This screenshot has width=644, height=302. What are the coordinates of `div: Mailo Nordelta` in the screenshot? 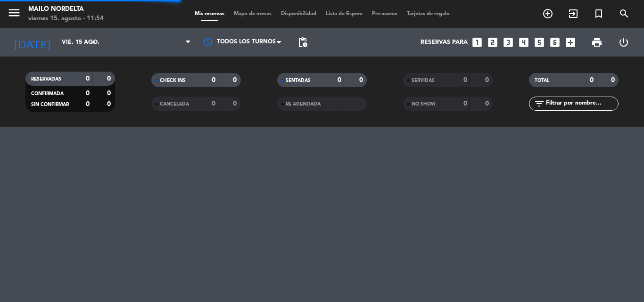 It's located at (66, 9).